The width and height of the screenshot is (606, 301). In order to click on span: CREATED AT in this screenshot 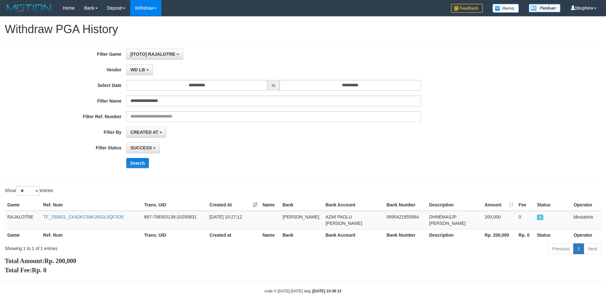, I will do `click(144, 132)`.